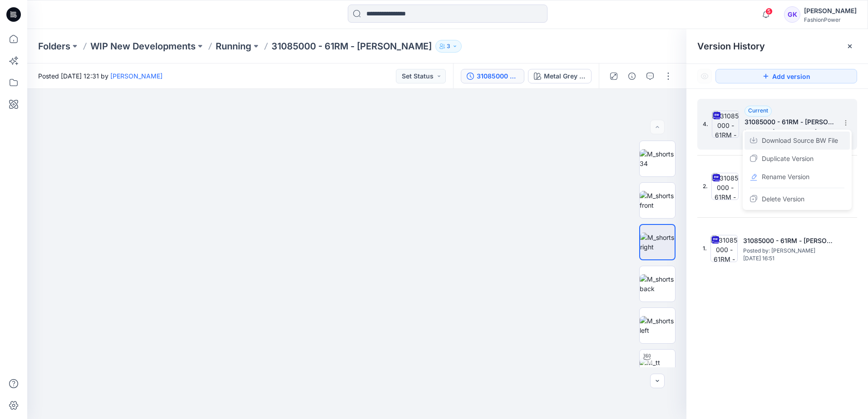 This screenshot has height=419, width=868. What do you see at coordinates (448, 46) in the screenshot?
I see `p: 3` at bounding box center [448, 46].